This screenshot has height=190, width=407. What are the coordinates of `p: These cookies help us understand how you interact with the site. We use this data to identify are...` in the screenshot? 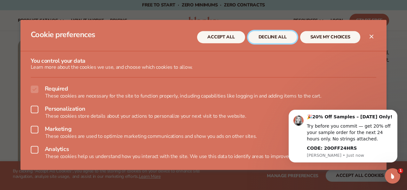 It's located at (203, 157).